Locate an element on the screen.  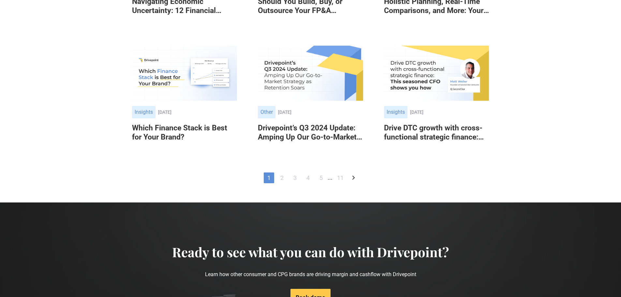
a: 4 is located at coordinates (308, 178).